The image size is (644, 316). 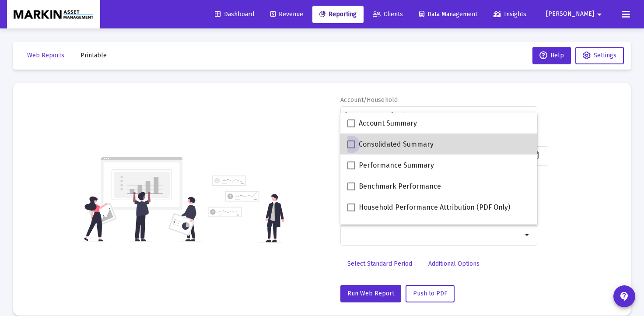 I want to click on span: Consolidated Summary, so click(x=396, y=144).